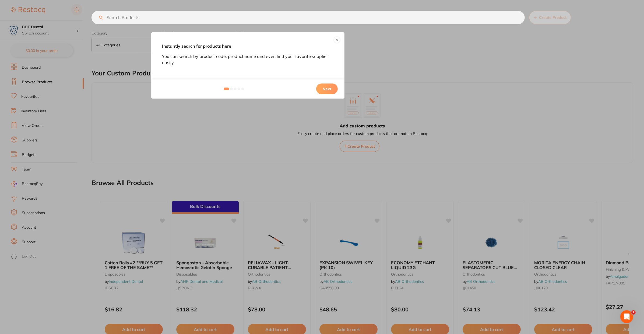 This screenshot has width=644, height=334. What do you see at coordinates (553, 18) in the screenshot?
I see `span: Create Product` at bounding box center [553, 18].